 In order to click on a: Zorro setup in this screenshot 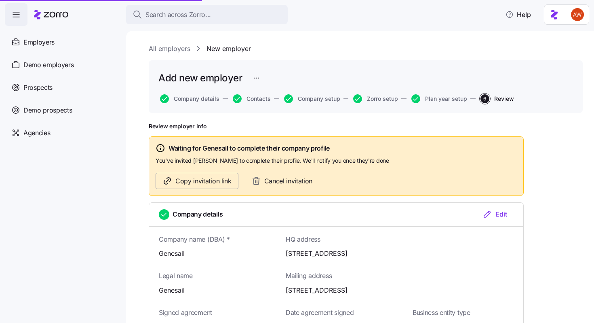, I will do `click(375, 99)`.